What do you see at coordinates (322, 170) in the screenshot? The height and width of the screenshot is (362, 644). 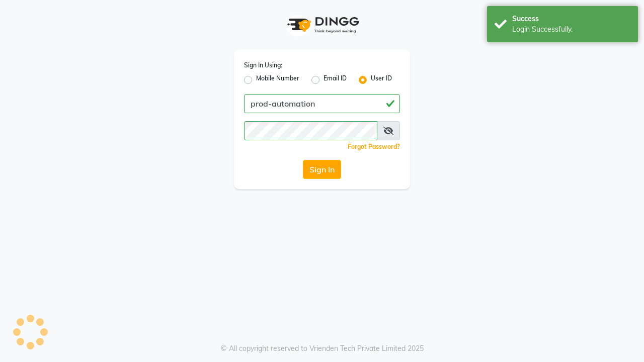 I see `button: Sign In` at bounding box center [322, 170].